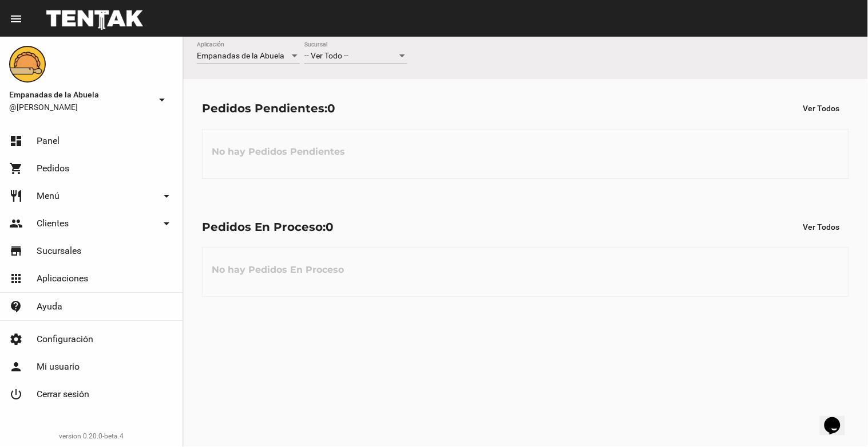  I want to click on mat-icon: dashboard, so click(16, 141).